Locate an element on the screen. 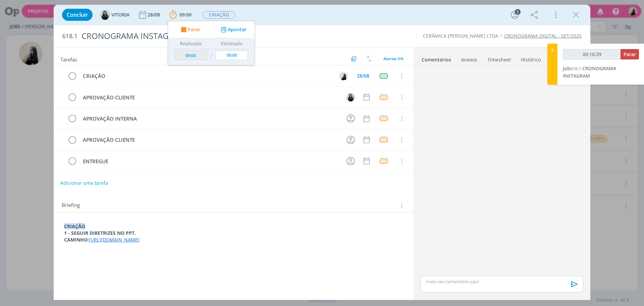 Image resolution: width=644 pixels, height=306 pixels. div: dialog is located at coordinates (322, 152).